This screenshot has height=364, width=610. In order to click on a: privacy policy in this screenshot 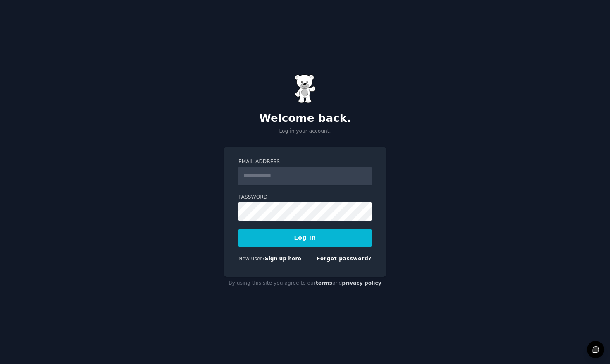, I will do `click(361, 283)`.